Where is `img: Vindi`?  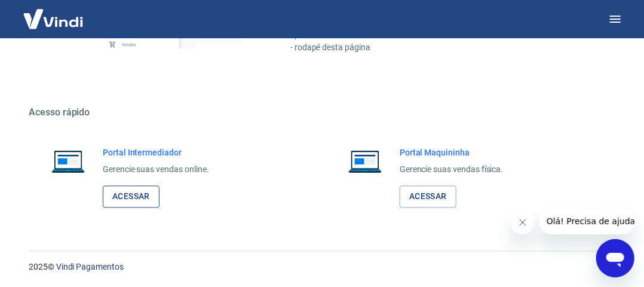 img: Vindi is located at coordinates (53, 18).